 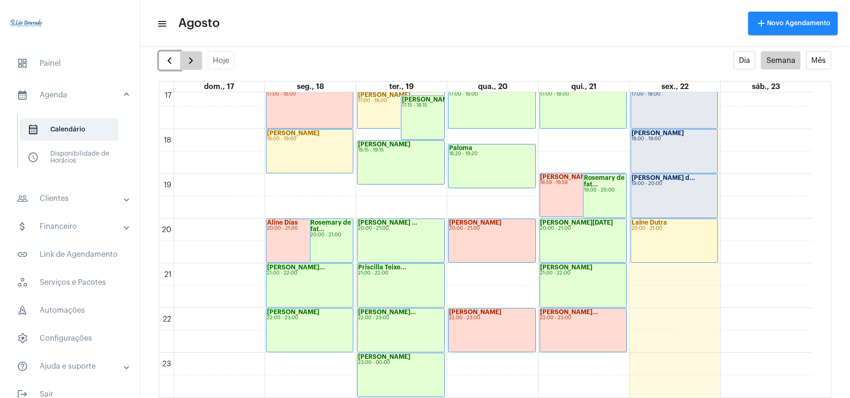 I want to click on mat-icon: add, so click(x=761, y=23).